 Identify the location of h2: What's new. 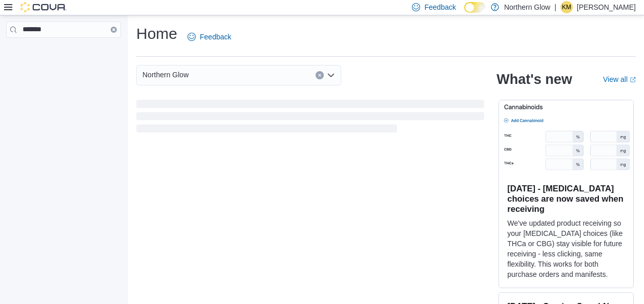
(534, 80).